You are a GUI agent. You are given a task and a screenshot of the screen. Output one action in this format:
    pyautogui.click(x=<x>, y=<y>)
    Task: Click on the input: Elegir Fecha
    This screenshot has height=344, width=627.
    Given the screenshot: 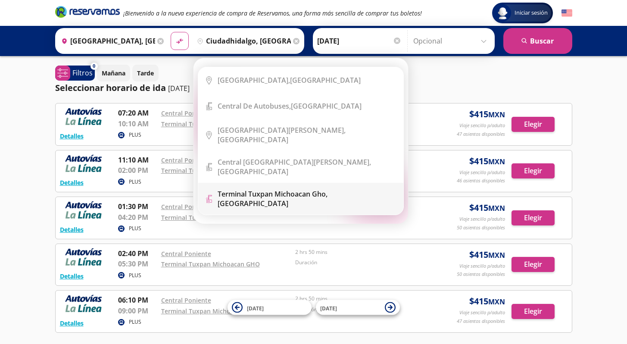 What is the action you would take?
    pyautogui.click(x=359, y=41)
    